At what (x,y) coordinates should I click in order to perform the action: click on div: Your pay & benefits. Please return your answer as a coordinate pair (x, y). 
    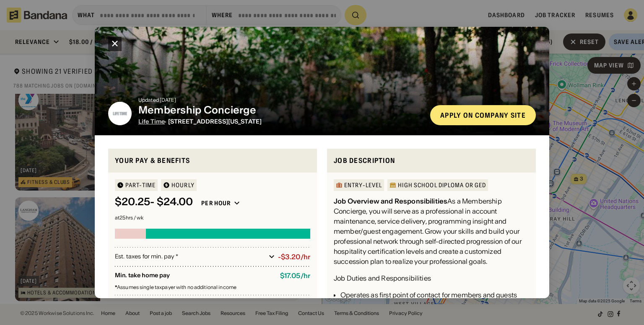
    Looking at the image, I should click on (212, 160).